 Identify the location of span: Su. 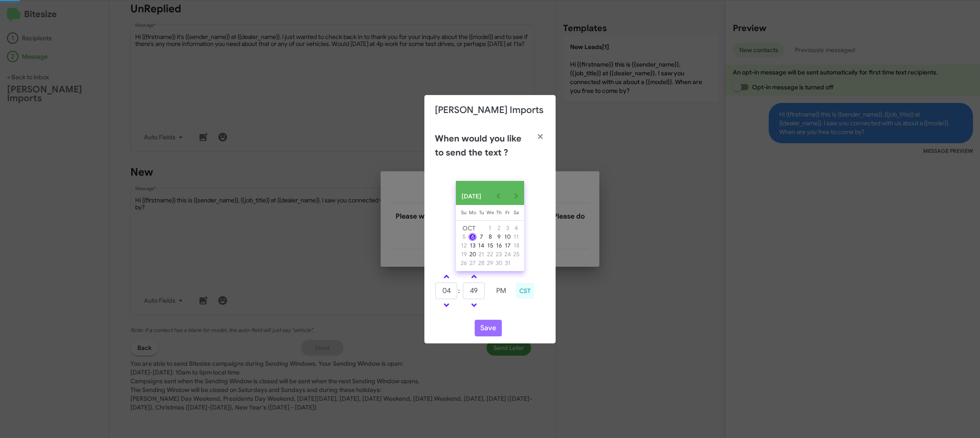
(464, 213).